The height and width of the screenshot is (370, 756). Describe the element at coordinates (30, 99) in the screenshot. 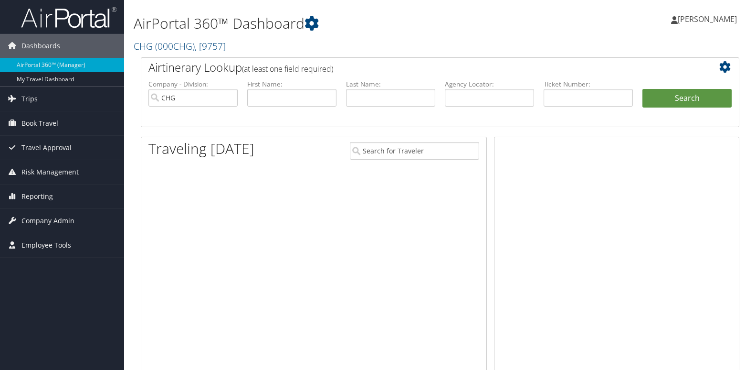

I see `span: Trips` at that location.